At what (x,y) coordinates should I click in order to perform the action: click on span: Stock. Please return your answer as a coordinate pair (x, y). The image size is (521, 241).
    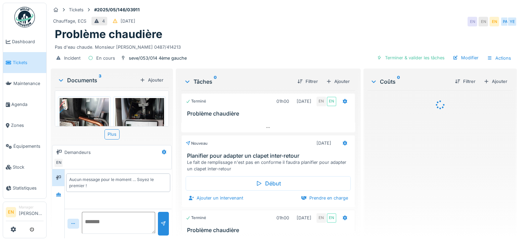
    Looking at the image, I should click on (28, 167).